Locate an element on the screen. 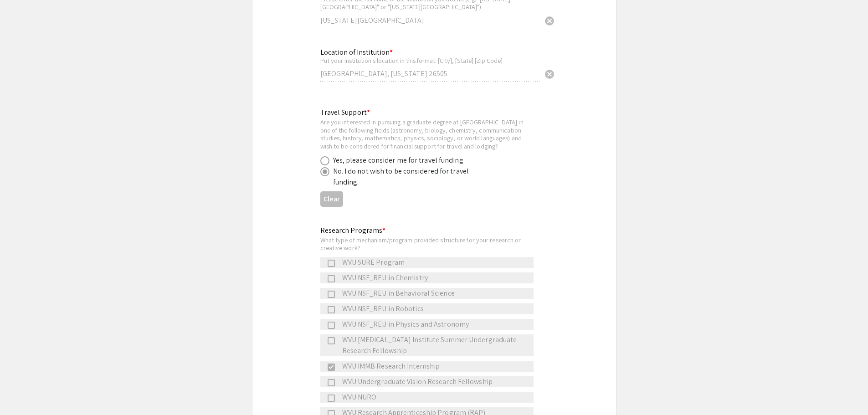 Image resolution: width=868 pixels, height=415 pixels. div: Put your institution's location in this format: [City], [State] [Zip Code] is located at coordinates (430, 60).